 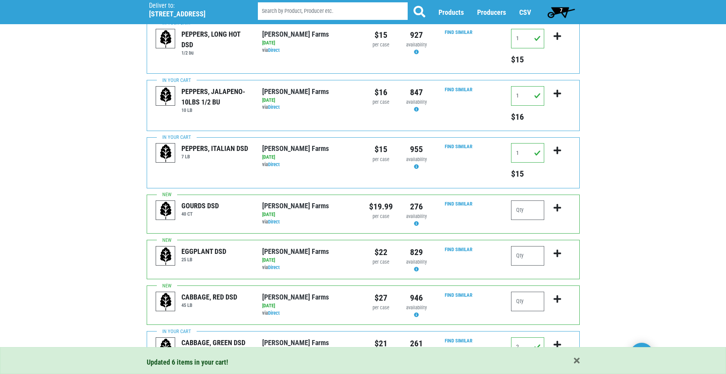 I want to click on h6: 7 LB, so click(x=215, y=156).